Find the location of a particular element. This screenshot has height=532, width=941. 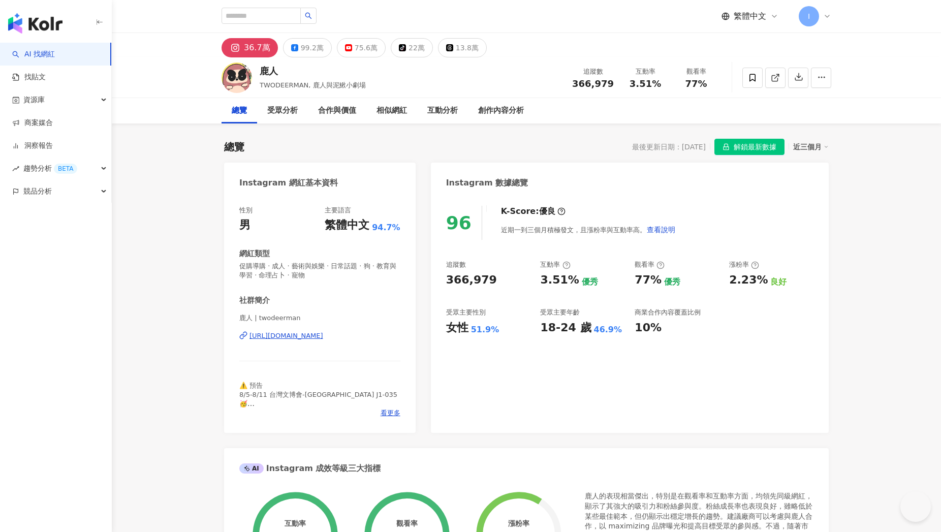

div: 受眾主要年齡 is located at coordinates (560, 313).